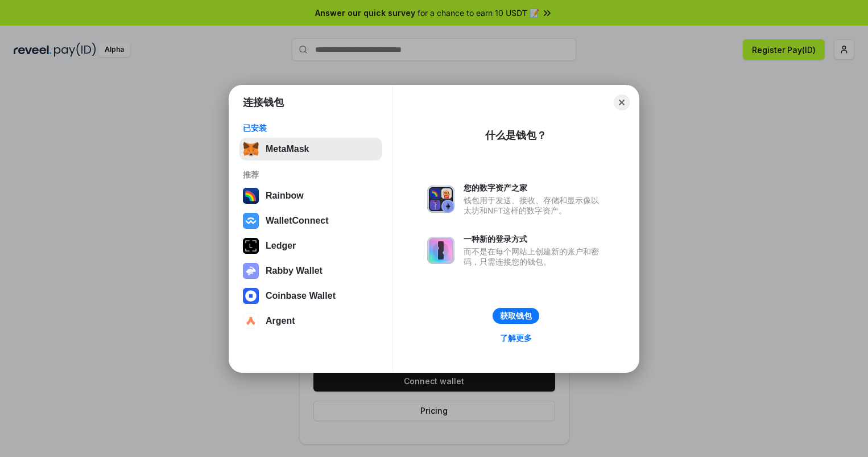  I want to click on h1: 连接钱包, so click(263, 103).